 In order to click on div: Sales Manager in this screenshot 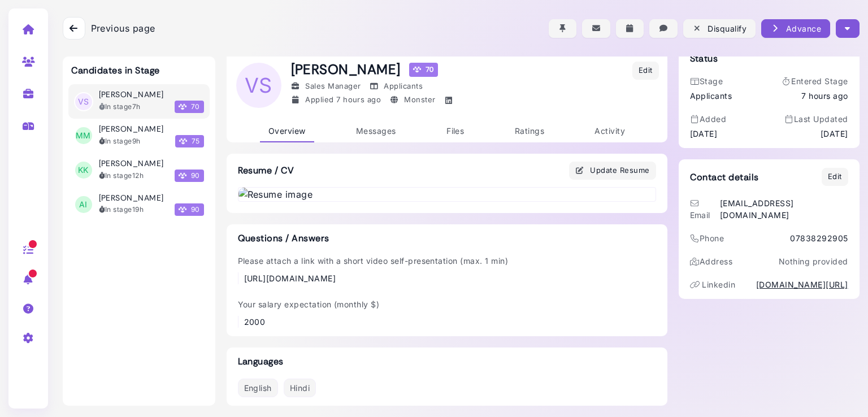, I will do `click(326, 86)`.